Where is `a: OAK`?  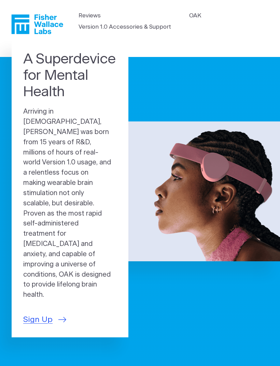 a: OAK is located at coordinates (195, 16).